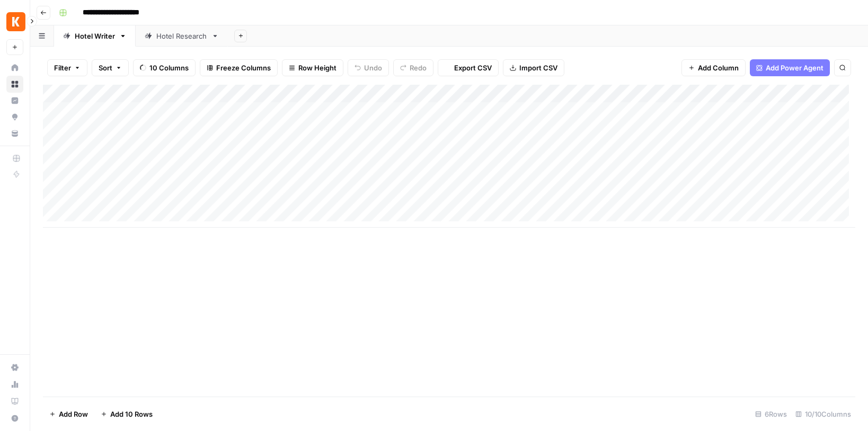  I want to click on button: Add 10 Rows, so click(127, 414).